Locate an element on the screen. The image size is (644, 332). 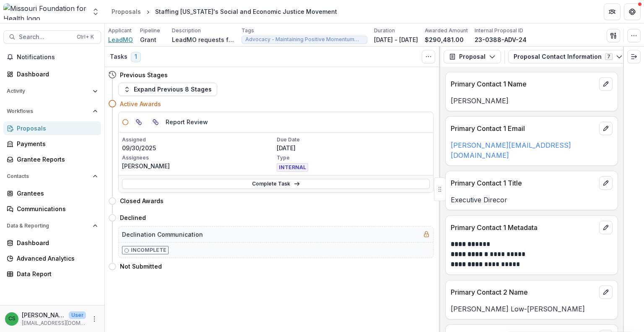
img: Missouri Foundation for Health logo is located at coordinates (45, 12).